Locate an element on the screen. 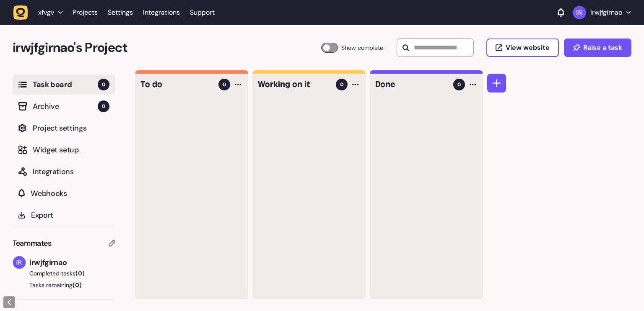 This screenshot has width=644, height=311. span: Widget setup is located at coordinates (71, 150).